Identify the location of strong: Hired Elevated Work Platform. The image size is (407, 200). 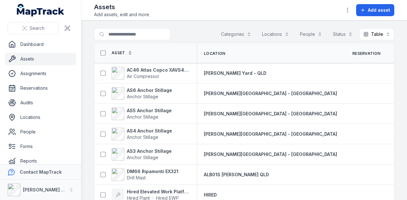
(158, 192).